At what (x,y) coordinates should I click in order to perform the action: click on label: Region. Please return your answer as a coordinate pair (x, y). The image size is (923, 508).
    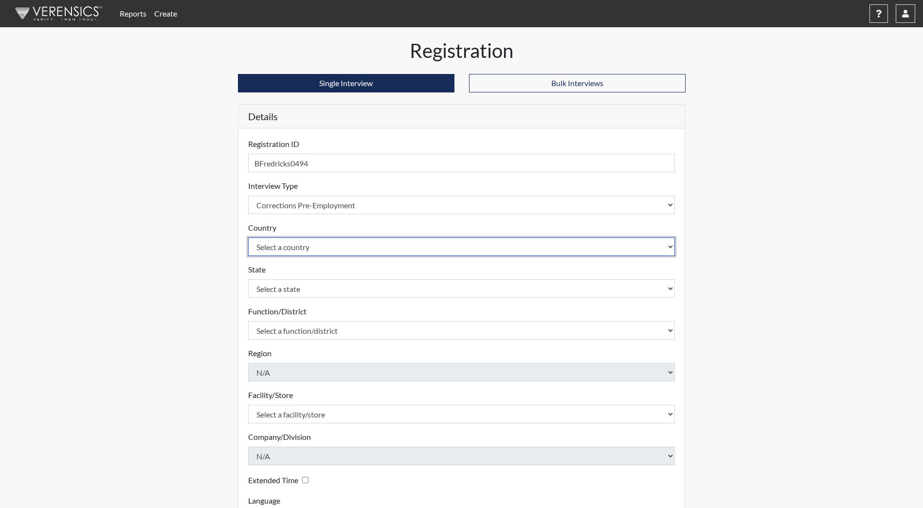
    Looking at the image, I should click on (260, 353).